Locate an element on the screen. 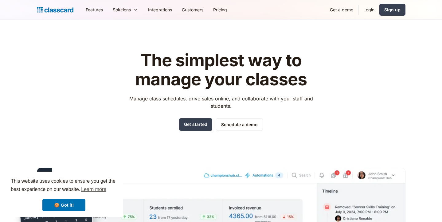 The height and width of the screenshot is (222, 442). div: Sign up is located at coordinates (392, 10).